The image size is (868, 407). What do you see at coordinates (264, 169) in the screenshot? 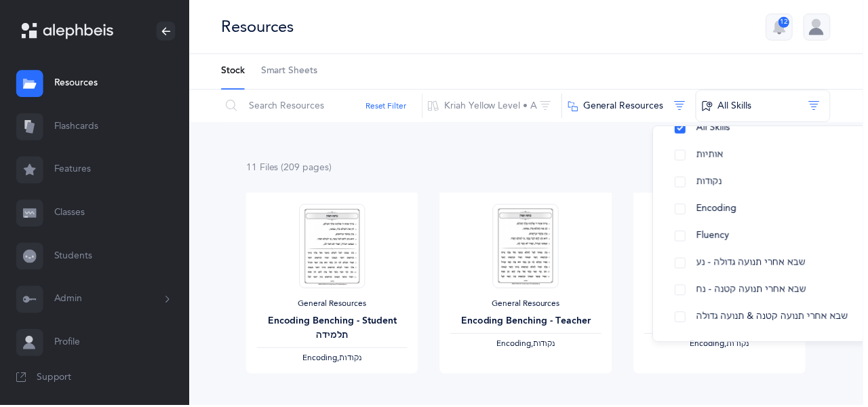
I see `span: 11 File` at bounding box center [264, 169].